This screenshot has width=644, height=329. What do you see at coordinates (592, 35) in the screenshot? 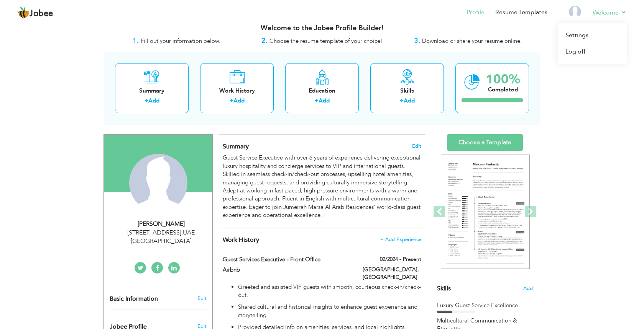
I see `a: Settings` at bounding box center [592, 35].